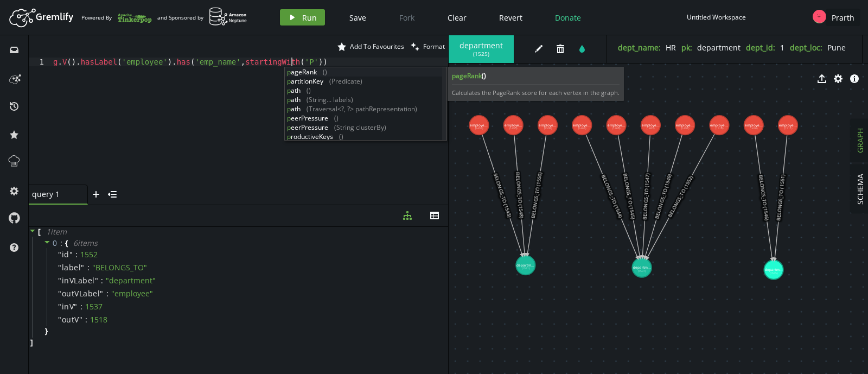 This screenshot has width=868, height=374. What do you see at coordinates (536, 76) in the screenshot?
I see `b: pageRank` at bounding box center [536, 76].